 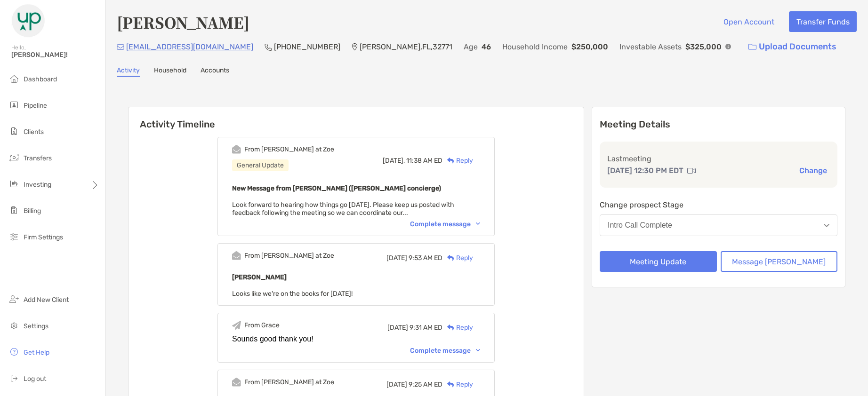 What do you see at coordinates (44, 237) in the screenshot?
I see `span: Firm Settings` at bounding box center [44, 237].